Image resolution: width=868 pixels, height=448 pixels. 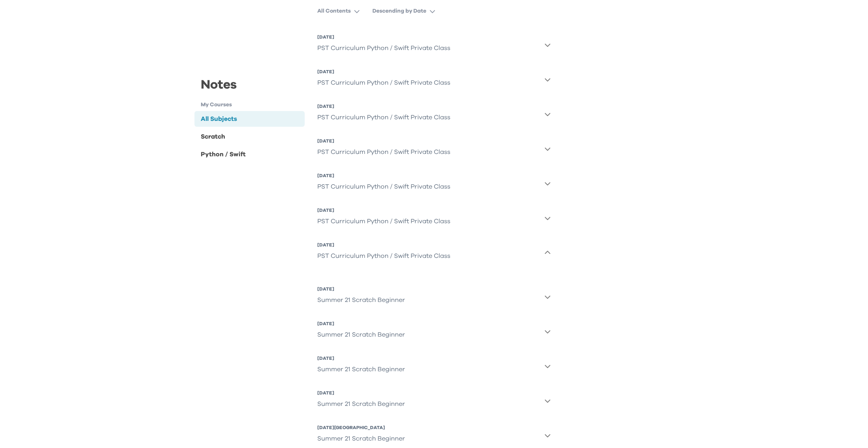 I want to click on div: Scratch, so click(x=213, y=137).